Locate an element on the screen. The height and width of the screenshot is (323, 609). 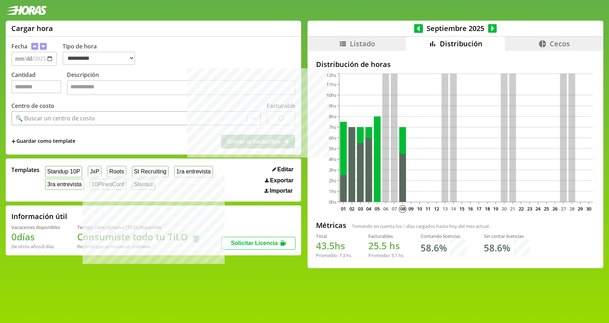
label: Facturable is located at coordinates (281, 106).